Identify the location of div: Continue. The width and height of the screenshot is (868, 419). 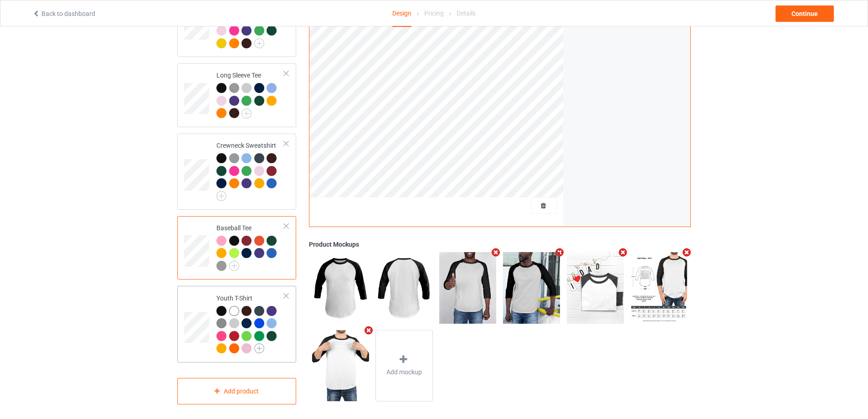
(805, 13).